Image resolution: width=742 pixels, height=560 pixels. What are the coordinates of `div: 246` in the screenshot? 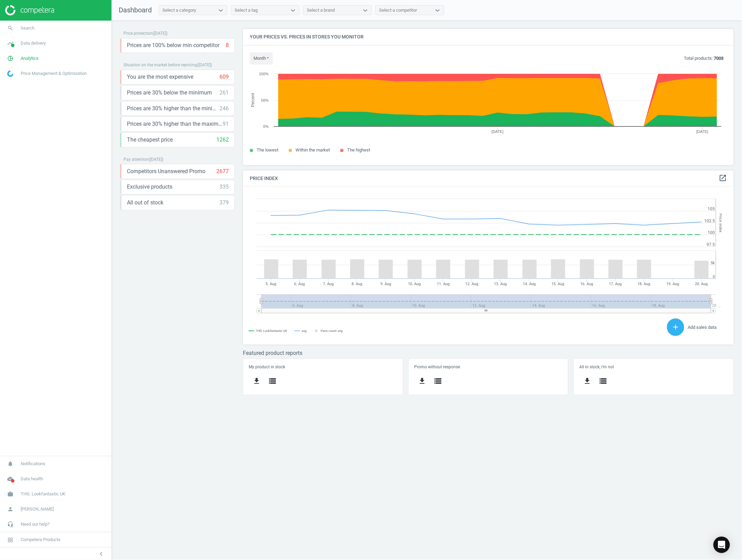 It's located at (224, 109).